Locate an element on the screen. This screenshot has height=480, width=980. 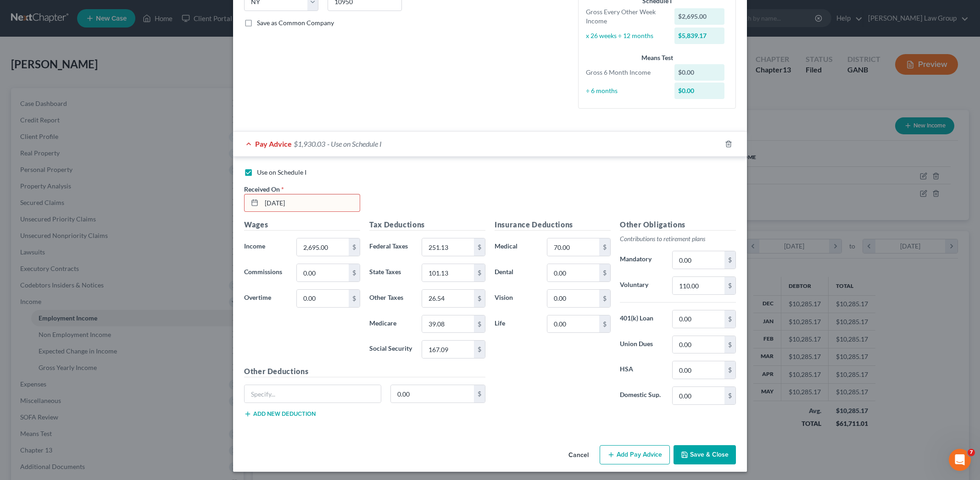
span: $1,930.03 is located at coordinates (310, 144).